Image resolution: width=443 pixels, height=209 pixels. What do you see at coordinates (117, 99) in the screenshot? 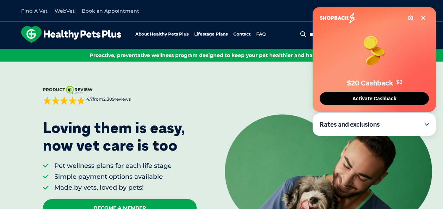
I see `span: 2,309 reviews` at bounding box center [117, 99].